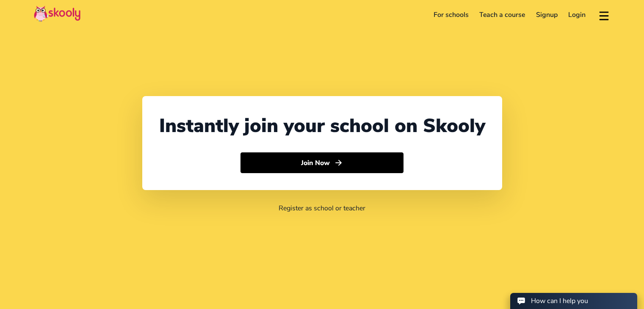 Image resolution: width=644 pixels, height=309 pixels. What do you see at coordinates (546, 15) in the screenshot?
I see `a: Signup` at bounding box center [546, 15].